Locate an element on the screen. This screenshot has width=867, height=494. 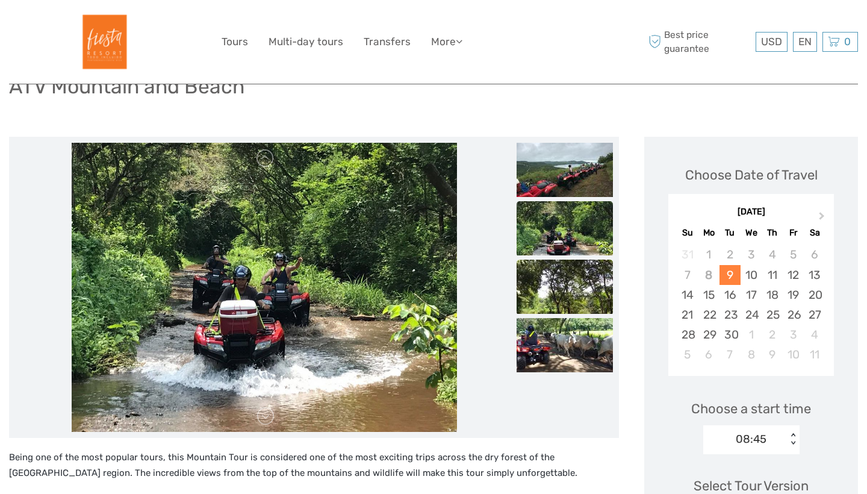
div: 08:45 is located at coordinates (751, 439).